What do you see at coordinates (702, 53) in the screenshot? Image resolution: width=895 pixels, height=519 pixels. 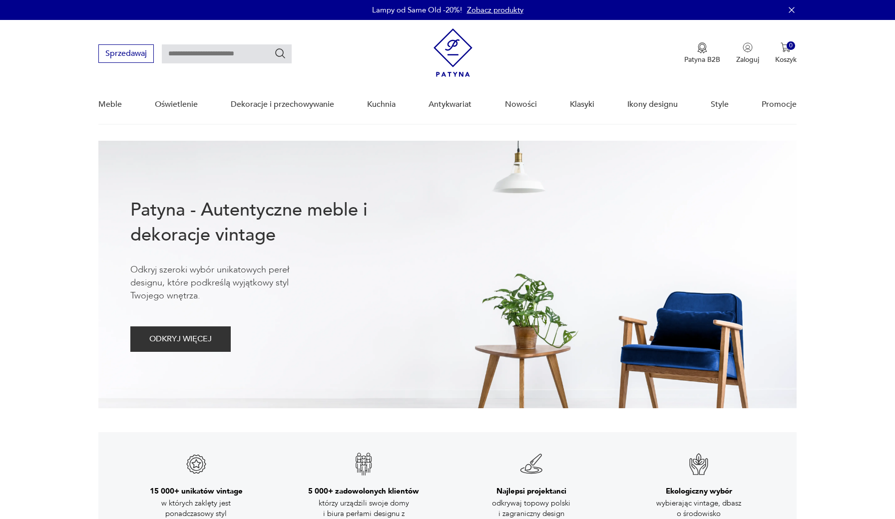 I see `button: Patyna B2B` at bounding box center [702, 53].